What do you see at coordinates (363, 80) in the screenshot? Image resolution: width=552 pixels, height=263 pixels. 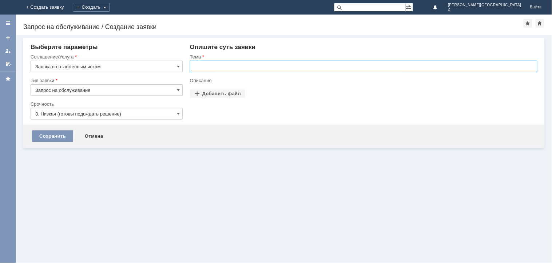 I see `div: Описание` at bounding box center [363, 80].